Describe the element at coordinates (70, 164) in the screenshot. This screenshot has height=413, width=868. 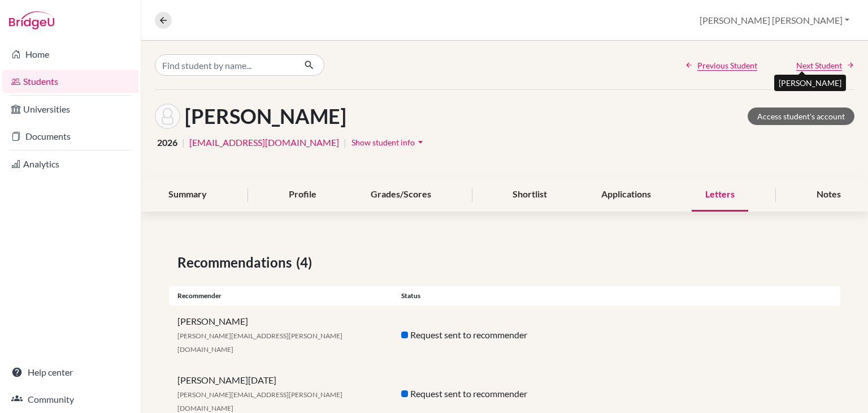
I see `a: Analytics` at that location.